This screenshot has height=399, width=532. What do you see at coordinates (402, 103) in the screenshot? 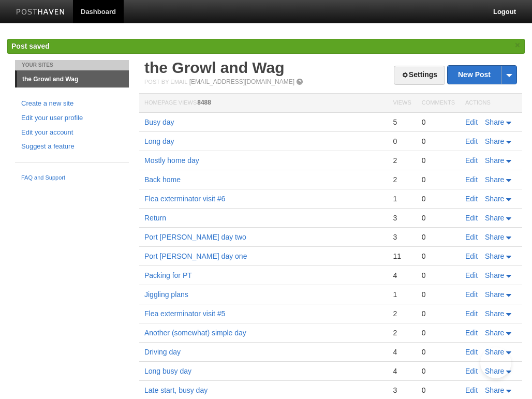
I see `th: Views` at bounding box center [402, 103].